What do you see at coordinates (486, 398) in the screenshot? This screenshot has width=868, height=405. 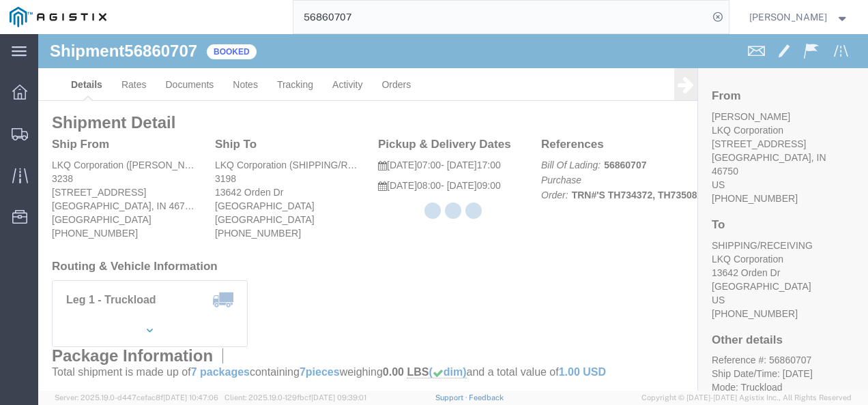 I see `a: Feedback` at bounding box center [486, 398].